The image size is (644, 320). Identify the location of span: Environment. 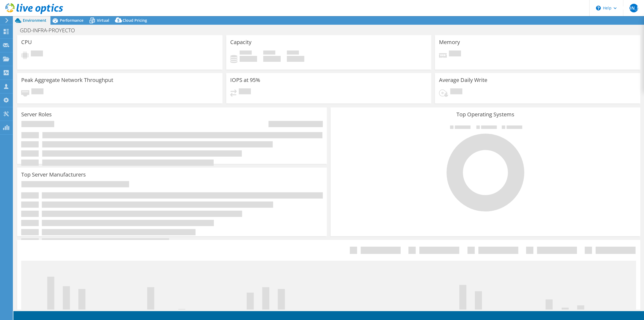
(34, 20).